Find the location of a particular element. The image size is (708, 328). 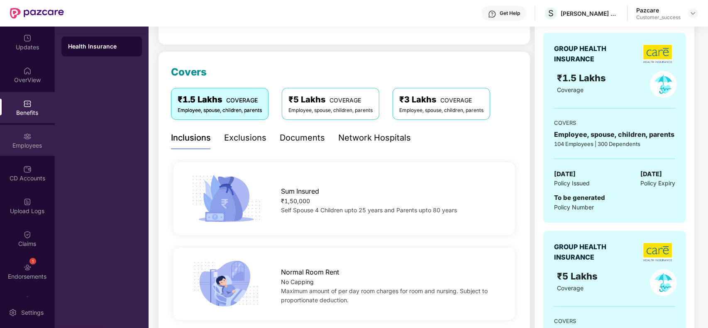

img: svg+xml;base64,PHN2ZyBpZD0iRHJvcGRvd24tMzJ4MzIiIHhtbG5zPSJodHRwOi8vd3d3LnczLm9yZy8yMDAwL3N2ZyIgd2... is located at coordinates (693, 13).